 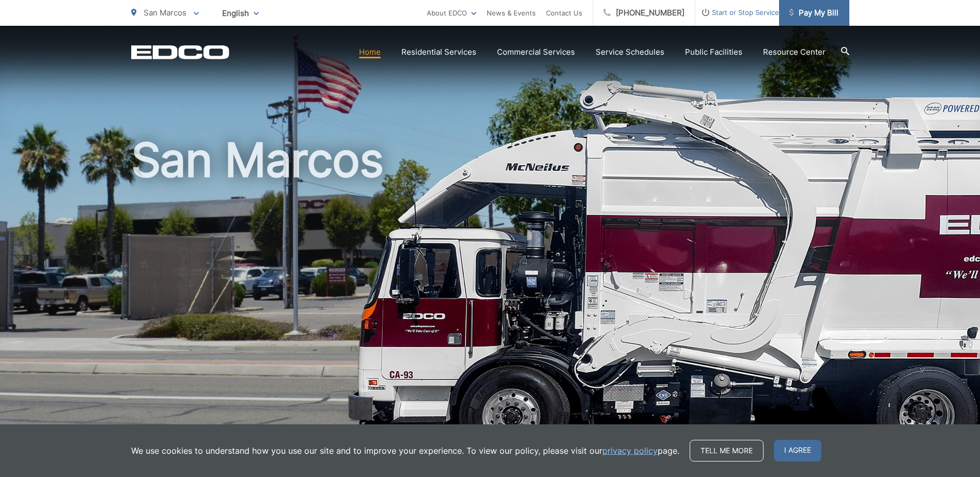 I want to click on a: Contact Us, so click(x=564, y=13).